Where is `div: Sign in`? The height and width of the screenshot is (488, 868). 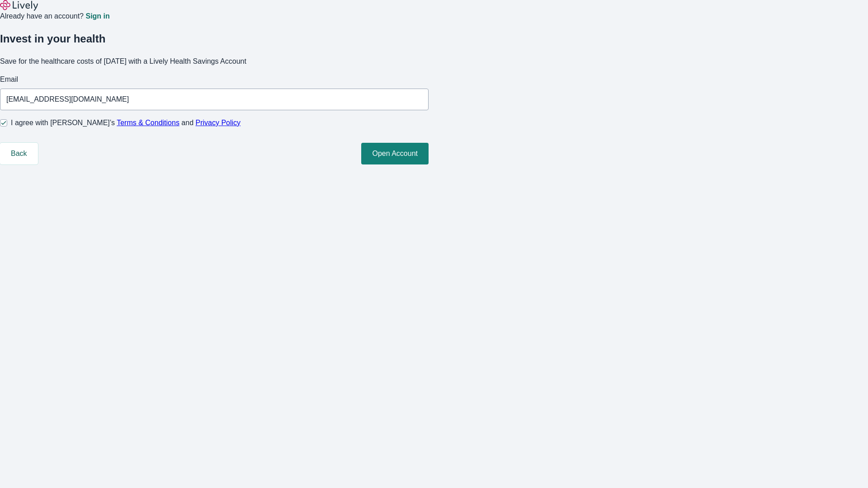
div: Sign in is located at coordinates (97, 16).